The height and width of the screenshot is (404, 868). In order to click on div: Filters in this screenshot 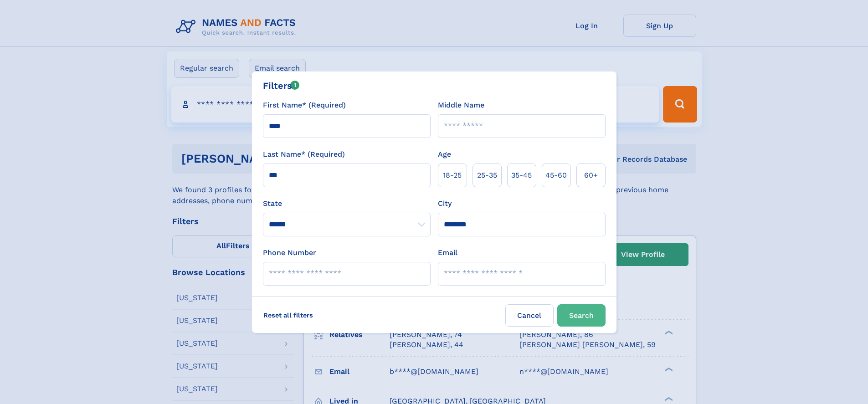, I will do `click(281, 85)`.